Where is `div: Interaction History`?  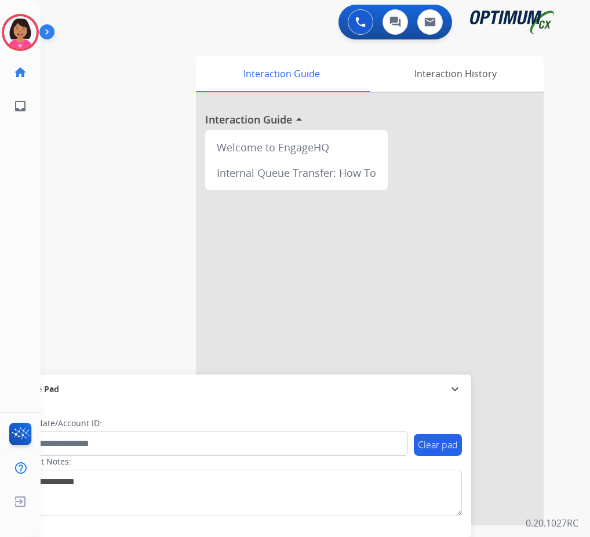
div: Interaction History is located at coordinates (455, 74).